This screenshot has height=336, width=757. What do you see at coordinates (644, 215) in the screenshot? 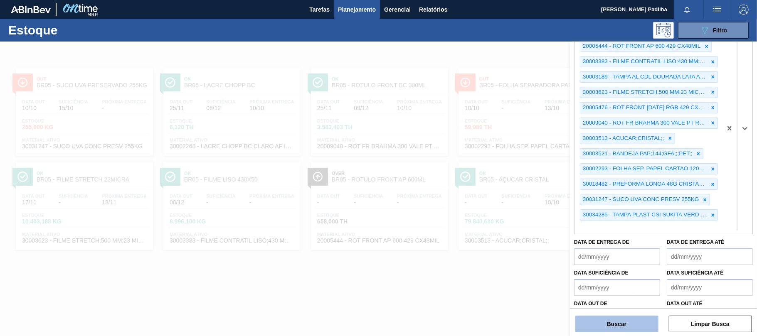
I see `div: 30034285 - TAMPA PLAST CSI SUKITA VERD LF` at bounding box center [644, 215].